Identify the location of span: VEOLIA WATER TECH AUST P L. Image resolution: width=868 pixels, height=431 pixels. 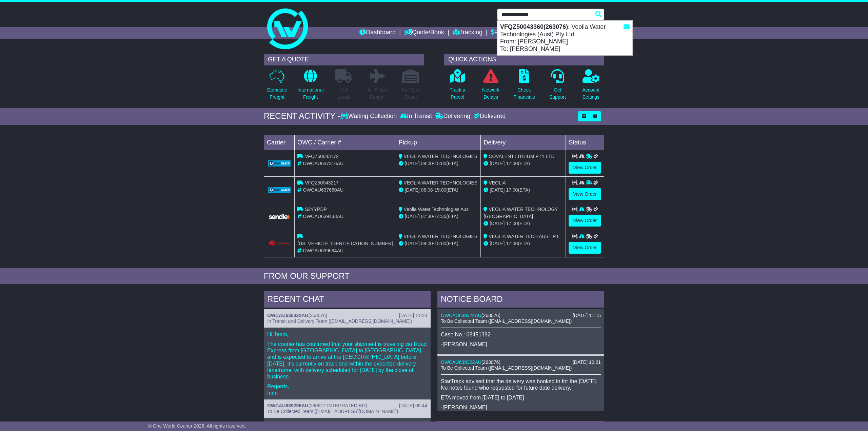
(524, 236).